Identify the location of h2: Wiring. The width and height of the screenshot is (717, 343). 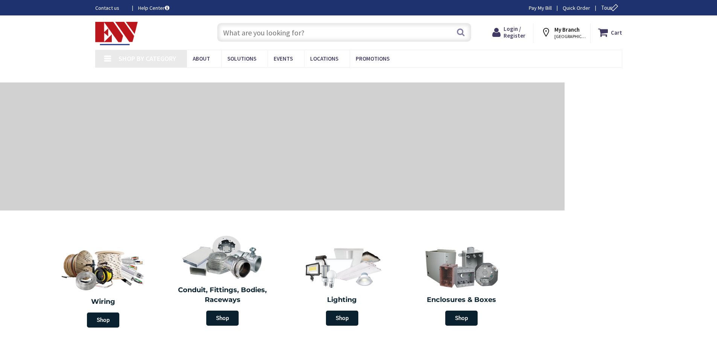
(103, 302).